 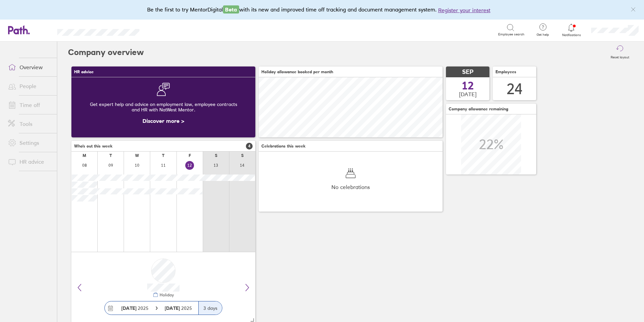 What do you see at coordinates (322, 10) in the screenshot?
I see `div: Be the first to try MentorDigital with its new and improved time off tracking and document manage...` at bounding box center [322, 10].